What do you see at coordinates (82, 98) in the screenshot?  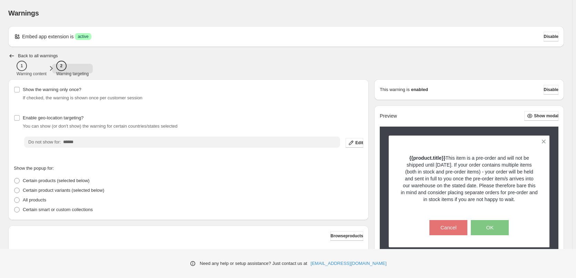 I see `span: If checked, the warning is shown once per customer session` at bounding box center [82, 98].